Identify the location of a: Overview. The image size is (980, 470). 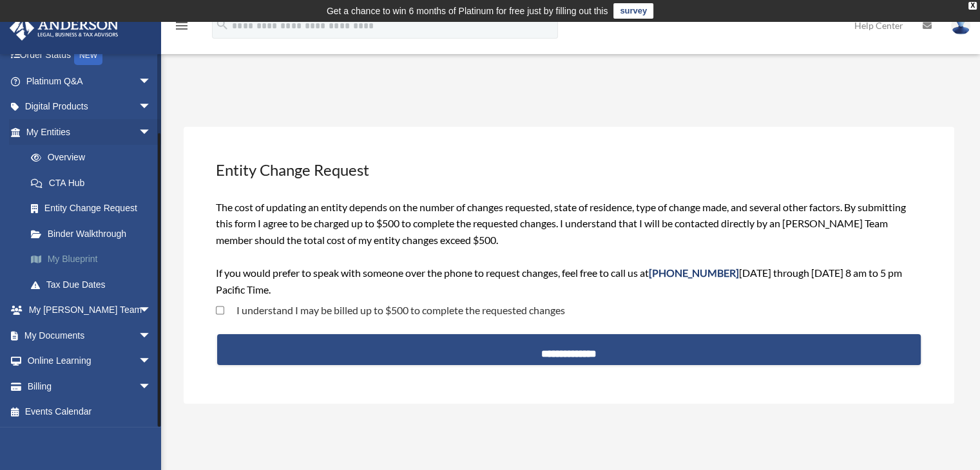
(94, 158).